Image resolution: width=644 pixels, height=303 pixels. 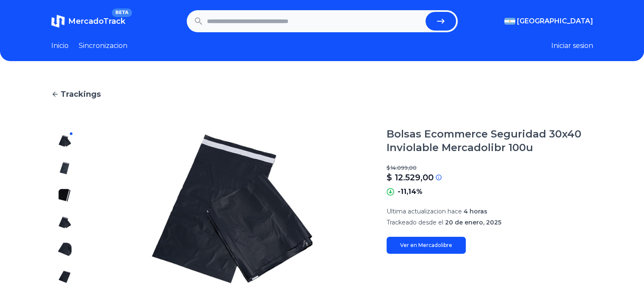 I want to click on span: 20 de enero, 2025, so click(x=473, y=222).